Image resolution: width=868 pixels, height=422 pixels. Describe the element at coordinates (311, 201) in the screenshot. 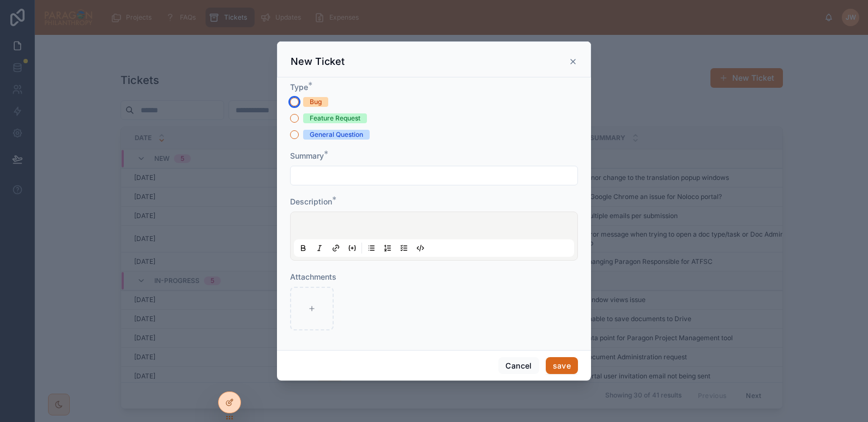

I see `span: Description` at that location.